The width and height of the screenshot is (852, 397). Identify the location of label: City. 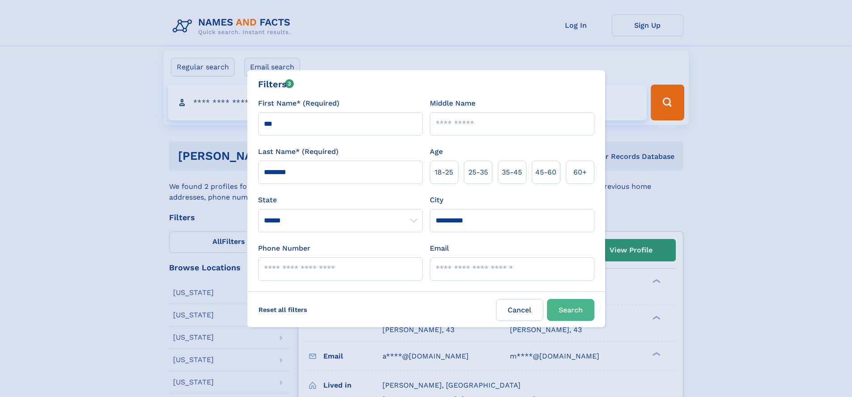
(437, 200).